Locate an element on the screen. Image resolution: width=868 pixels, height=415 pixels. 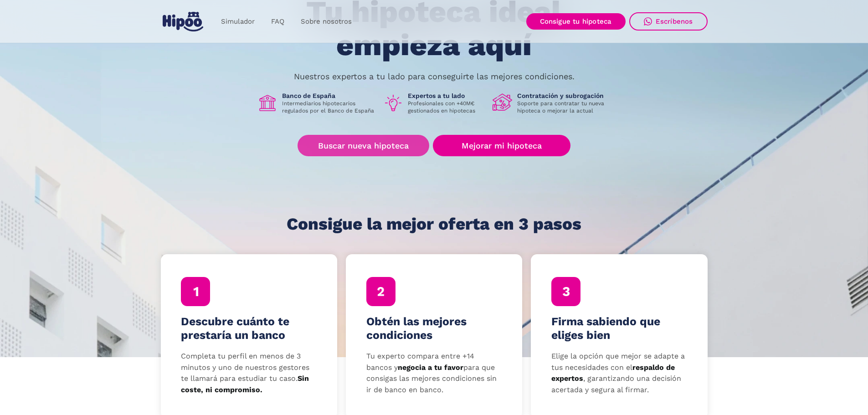
p: Tu experto compara entre +14 bancos y para que consigas las mejores condiciones sin ir de banco e... is located at coordinates (434, 373).